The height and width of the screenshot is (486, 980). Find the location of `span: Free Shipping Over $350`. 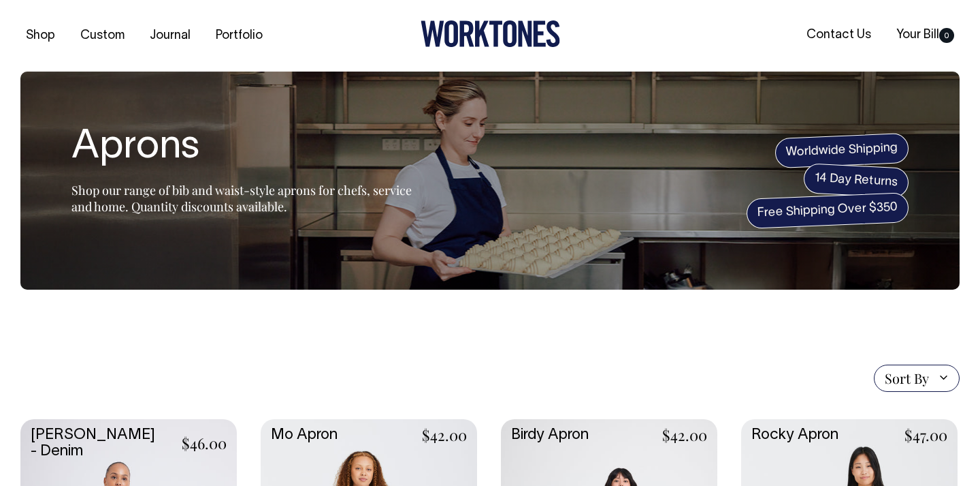

span: Free Shipping Over $350 is located at coordinates (828, 210).